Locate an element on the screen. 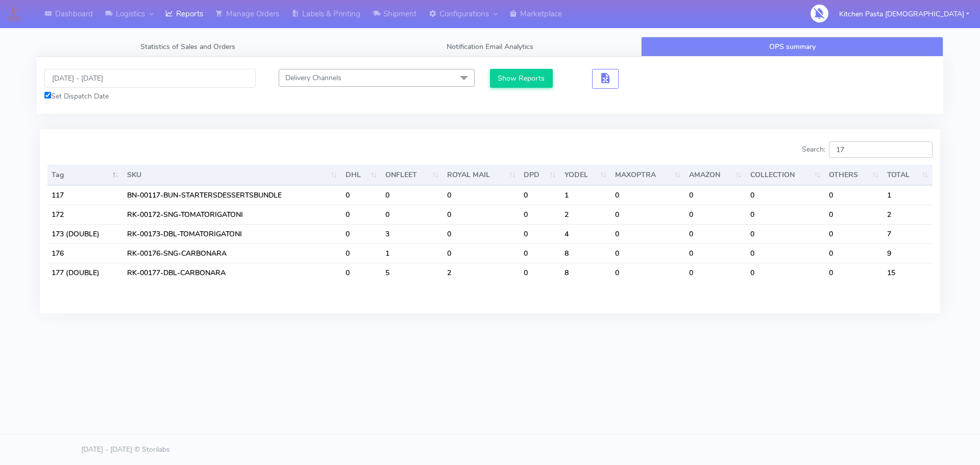 The width and height of the screenshot is (980, 465). th: ONFLEET : activate to sort column ascending is located at coordinates (412, 175).